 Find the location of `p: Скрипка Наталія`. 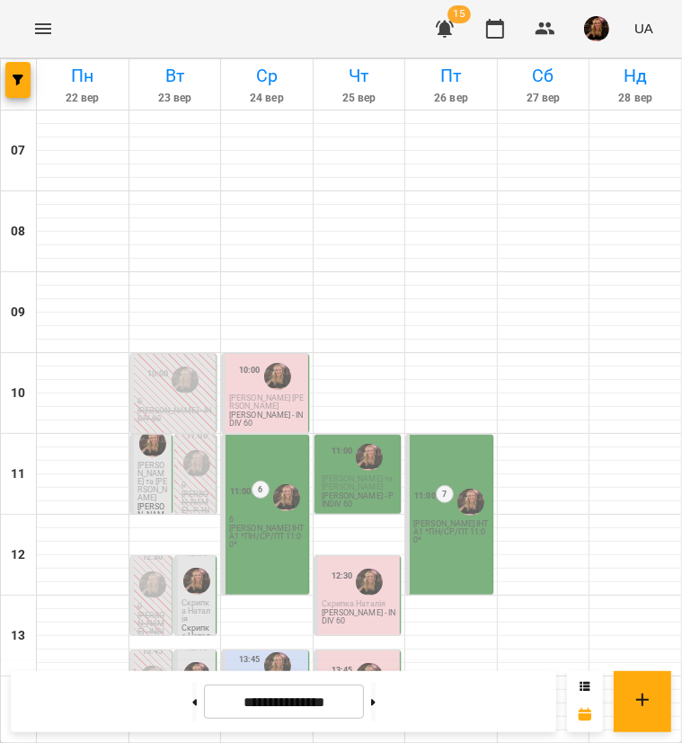

p: Скрипка Наталія is located at coordinates (197, 636).